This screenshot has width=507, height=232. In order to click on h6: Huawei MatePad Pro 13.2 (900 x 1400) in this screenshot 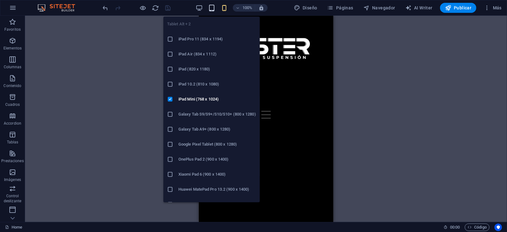, I will do `click(217, 189)`.